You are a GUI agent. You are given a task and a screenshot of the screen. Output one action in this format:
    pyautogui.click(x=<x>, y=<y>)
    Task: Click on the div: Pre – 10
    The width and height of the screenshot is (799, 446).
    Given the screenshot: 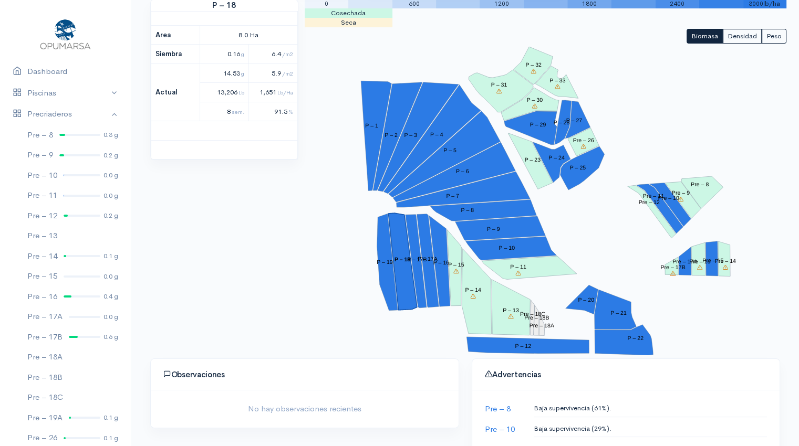 What is the action you would take?
    pyautogui.click(x=42, y=175)
    